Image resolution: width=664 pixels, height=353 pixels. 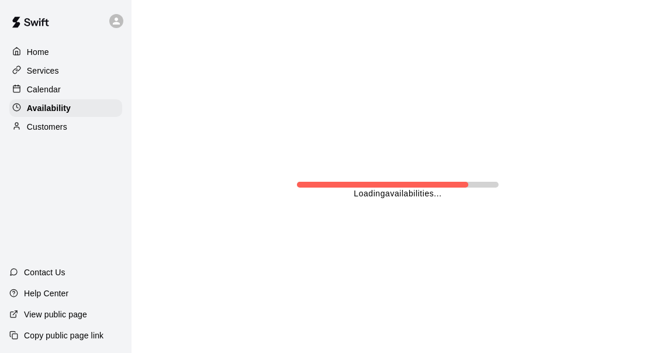 What do you see at coordinates (65, 71) in the screenshot?
I see `div: Services` at bounding box center [65, 71].